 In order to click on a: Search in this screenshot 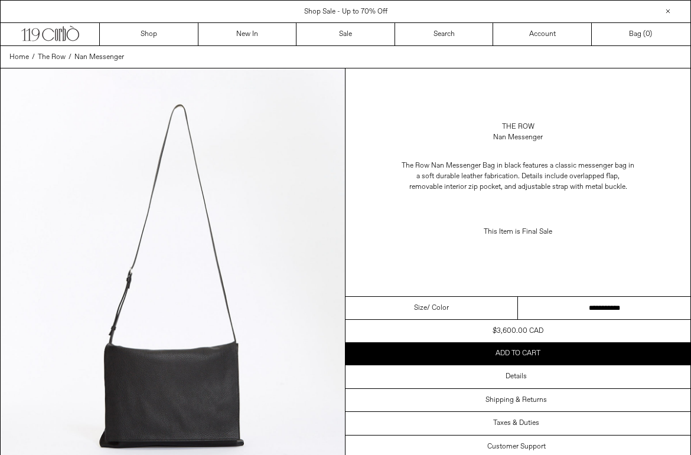, I will do `click(444, 34)`.